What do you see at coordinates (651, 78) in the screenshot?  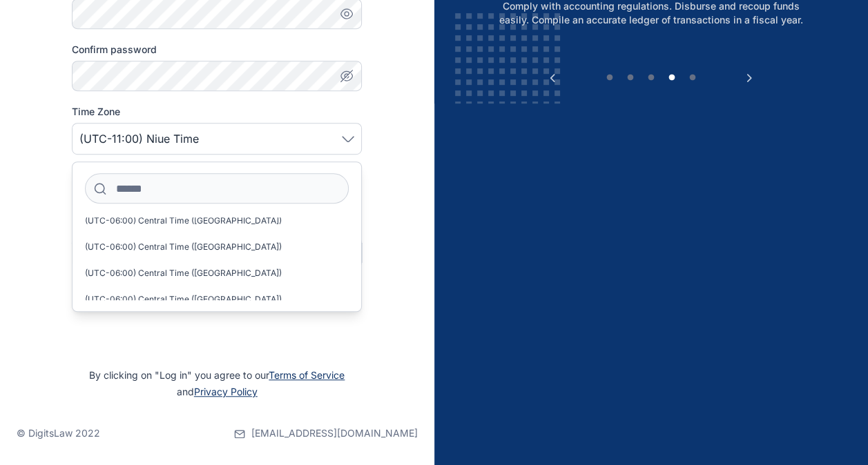 I see `button: 3` at bounding box center [651, 78].